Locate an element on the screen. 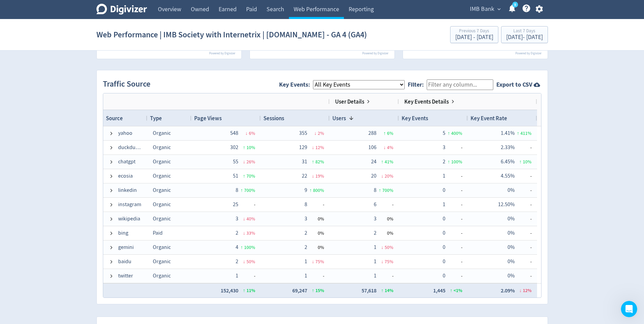  span: <1 % is located at coordinates (458, 291).